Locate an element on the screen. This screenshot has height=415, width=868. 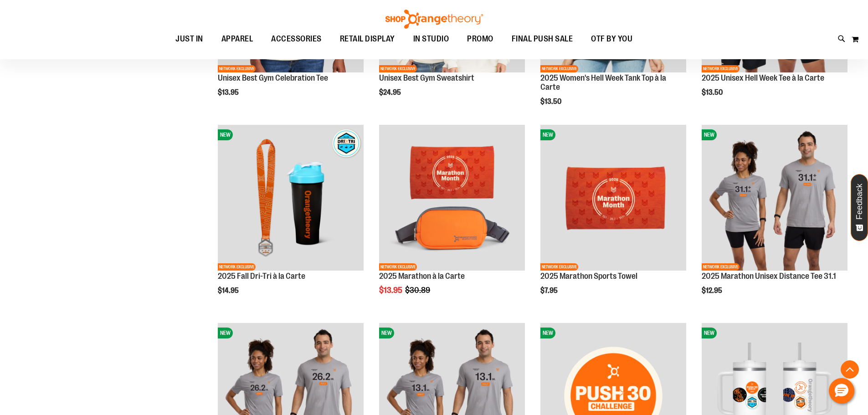
span: FINAL PUSH SALE is located at coordinates (542, 39).